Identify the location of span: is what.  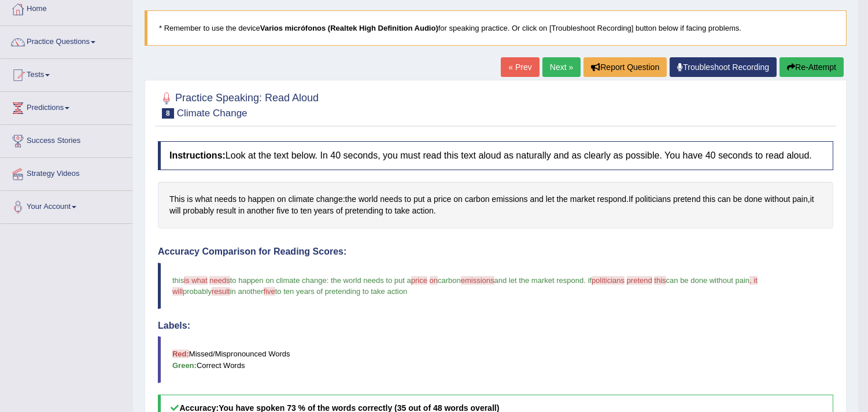
(195, 280).